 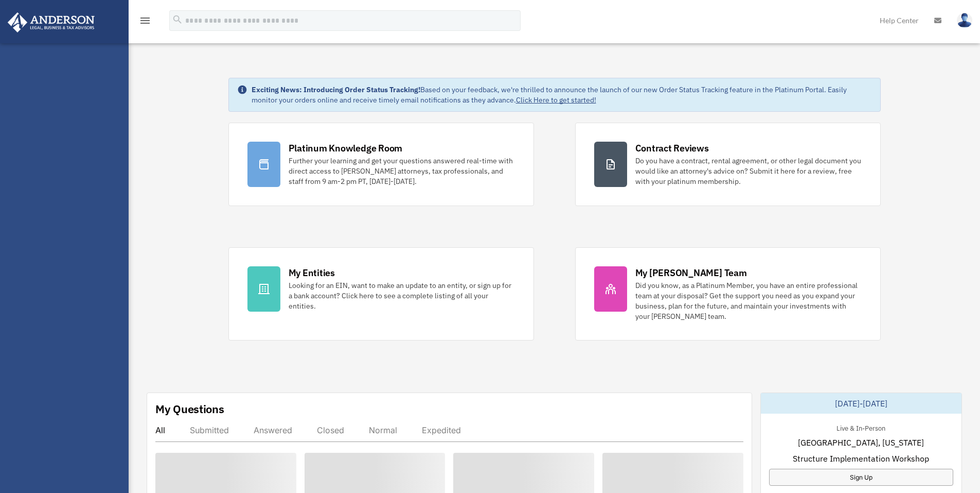 I want to click on div: My Entities, so click(x=312, y=272).